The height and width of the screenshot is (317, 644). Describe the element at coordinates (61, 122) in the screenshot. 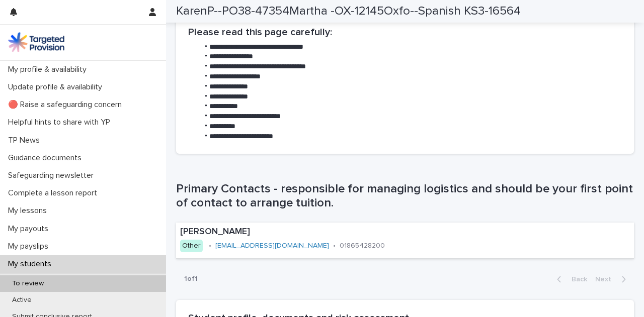

I see `p: Helpful hints to share with YP` at that location.